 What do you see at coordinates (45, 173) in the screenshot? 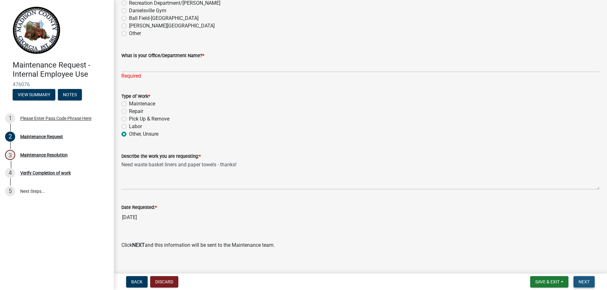
I see `div: Verify Completion of work` at bounding box center [45, 173].